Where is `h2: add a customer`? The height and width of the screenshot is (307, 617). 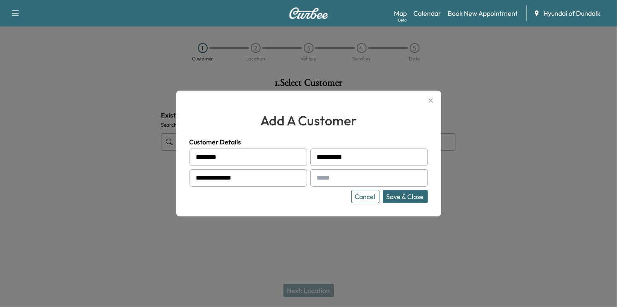
h2: add a customer is located at coordinates (309, 120).